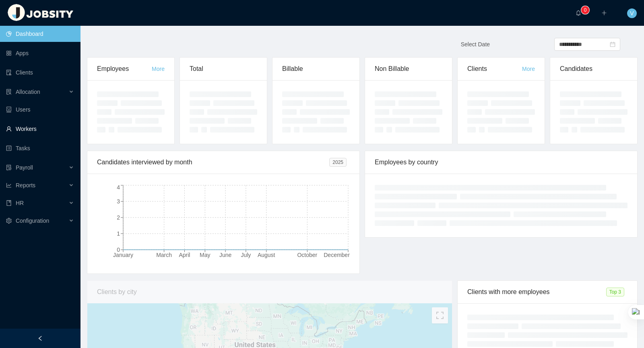 Image resolution: width=644 pixels, height=348 pixels. I want to click on span: Configuration, so click(32, 221).